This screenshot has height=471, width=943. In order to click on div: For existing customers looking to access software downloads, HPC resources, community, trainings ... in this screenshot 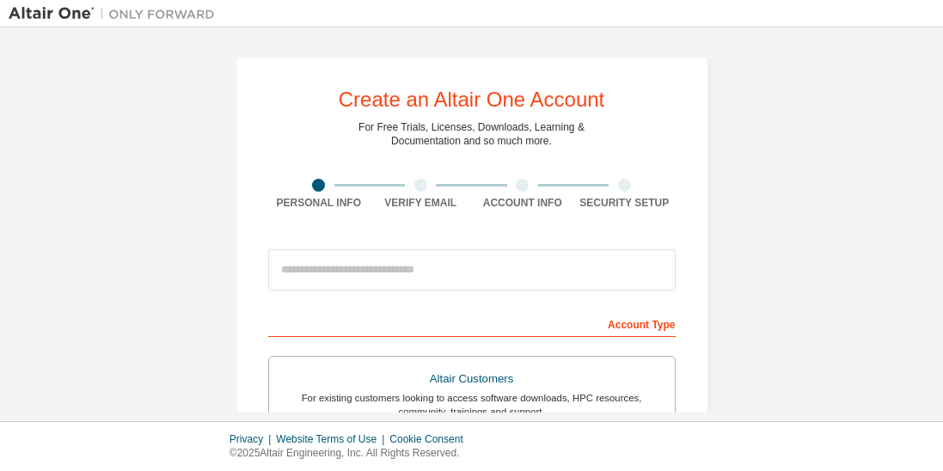, I will do `click(472, 405)`.